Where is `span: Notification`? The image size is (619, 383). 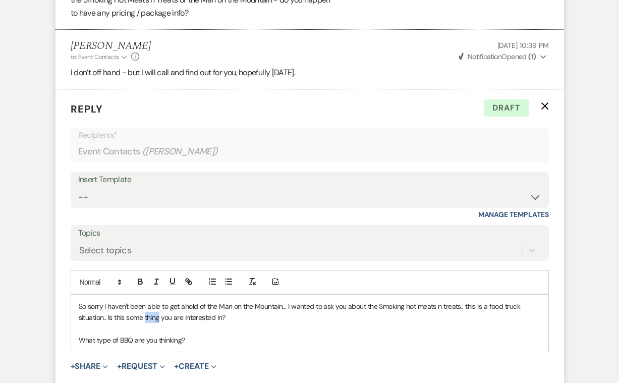
span: Notification is located at coordinates (484, 56).